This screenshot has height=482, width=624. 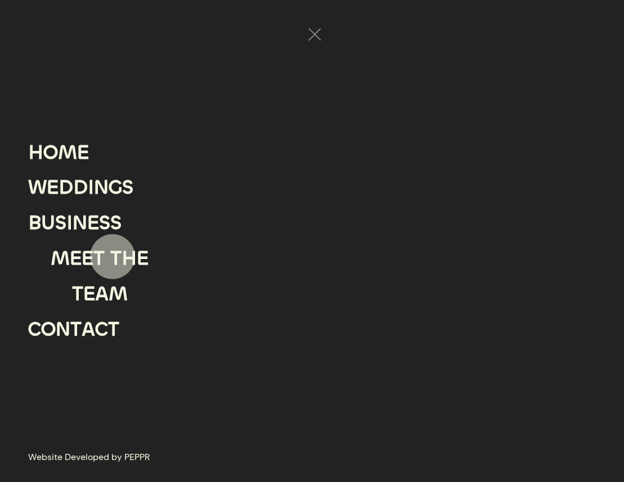 I want to click on div: B, so click(x=34, y=223).